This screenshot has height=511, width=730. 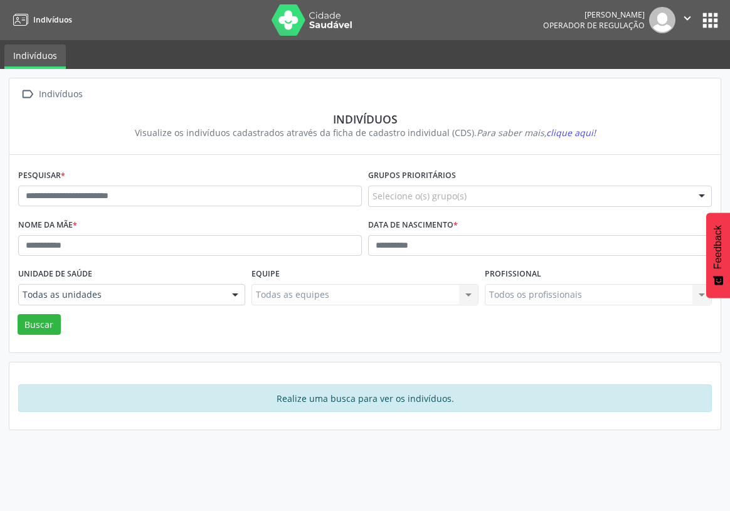 What do you see at coordinates (51, 94) in the screenshot?
I see `a:  Indivíduos` at bounding box center [51, 94].